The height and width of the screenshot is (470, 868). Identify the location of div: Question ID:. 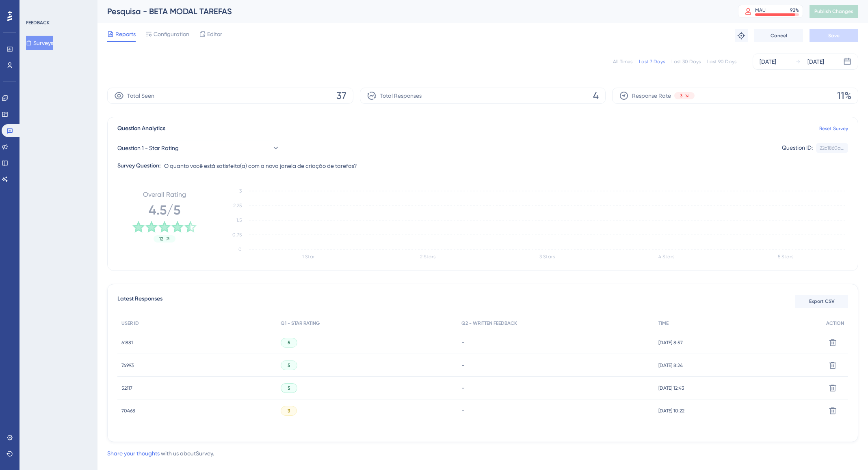
(797, 148).